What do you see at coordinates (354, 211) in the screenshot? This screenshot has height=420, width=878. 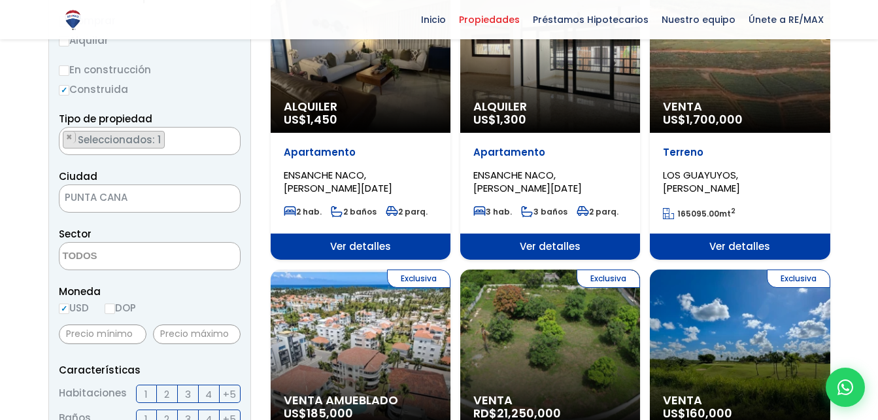 I see `span: 2 baños` at bounding box center [354, 211].